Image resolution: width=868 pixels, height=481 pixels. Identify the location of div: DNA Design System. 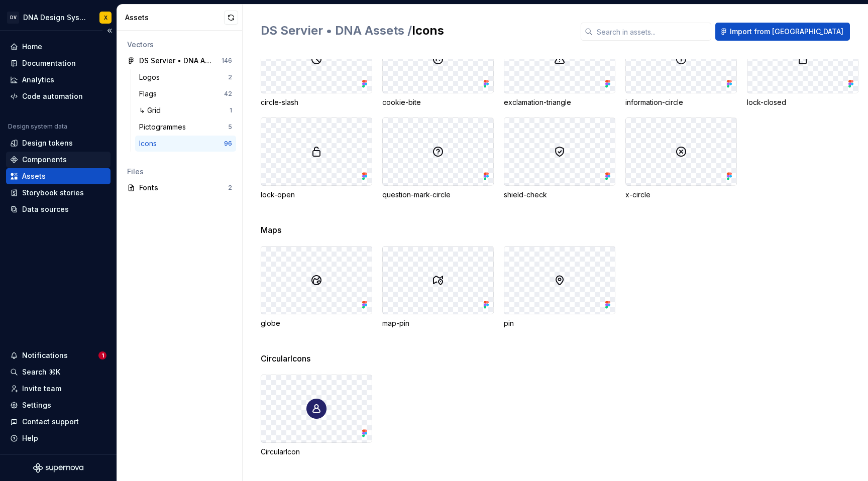
(55, 17).